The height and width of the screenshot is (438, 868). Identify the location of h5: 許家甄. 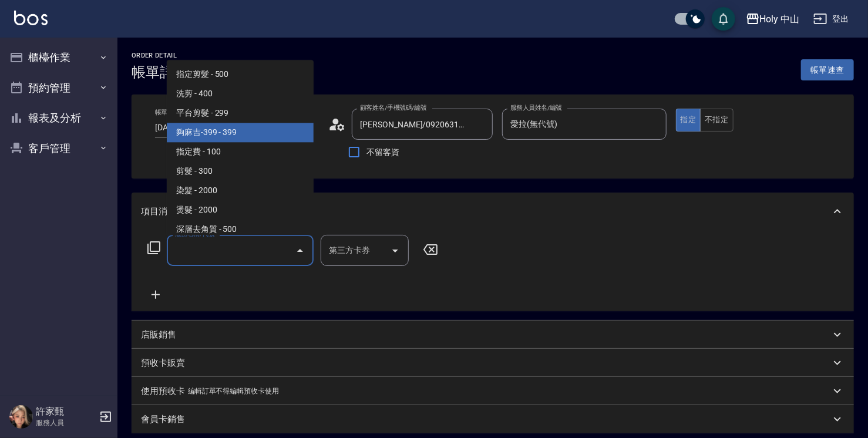
(66, 412).